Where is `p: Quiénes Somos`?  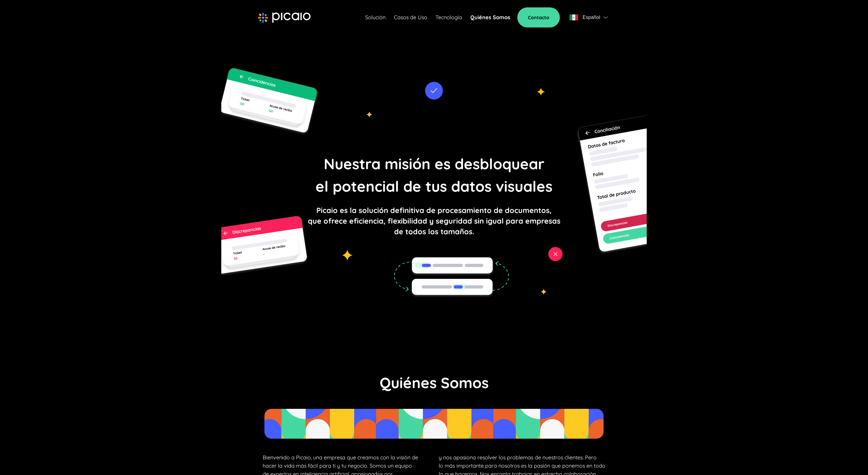
p: Quiénes Somos is located at coordinates (434, 383).